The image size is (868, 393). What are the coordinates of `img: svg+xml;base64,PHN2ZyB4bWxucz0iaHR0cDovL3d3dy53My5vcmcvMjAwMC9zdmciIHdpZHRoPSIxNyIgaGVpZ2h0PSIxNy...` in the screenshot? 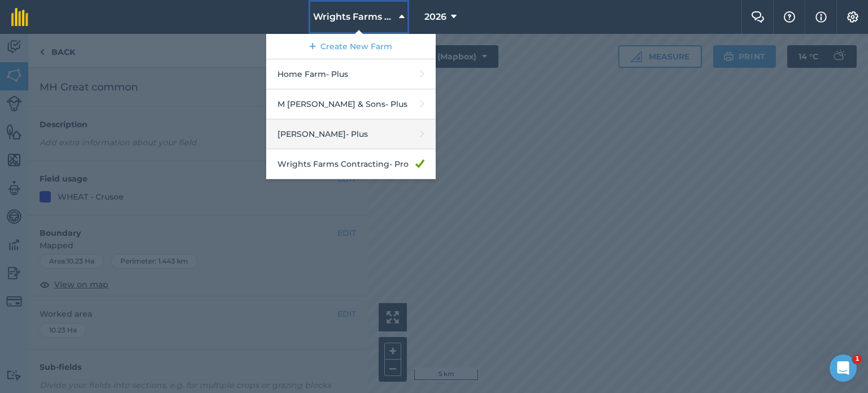 It's located at (822, 17).